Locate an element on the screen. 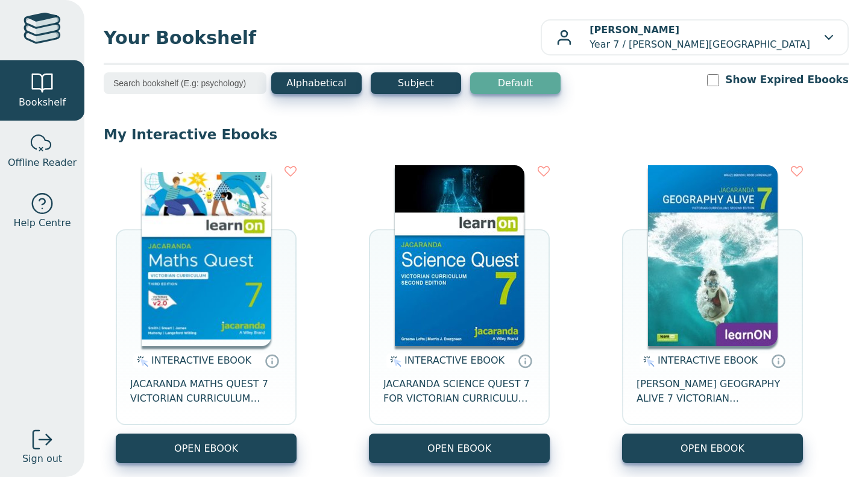  button: Default is located at coordinates (515, 84).